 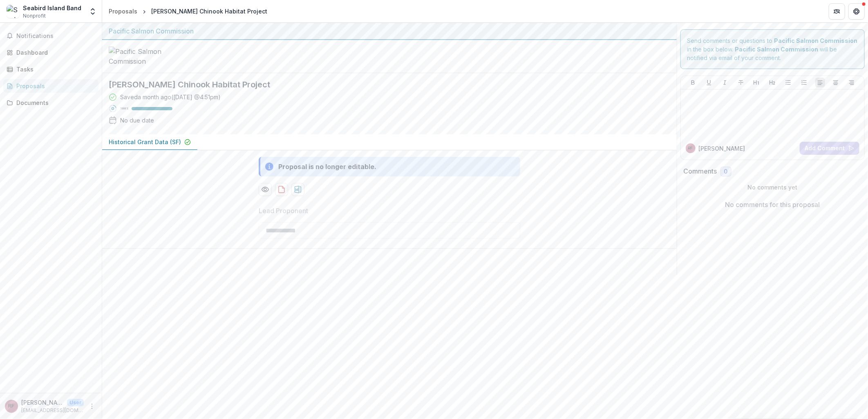 I want to click on a: Dashboard, so click(x=50, y=52).